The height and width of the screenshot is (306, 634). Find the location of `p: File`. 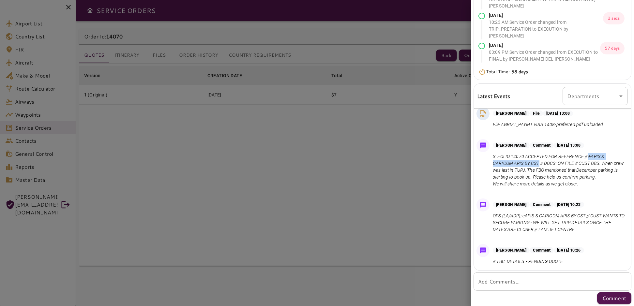

p: File is located at coordinates (536, 113).